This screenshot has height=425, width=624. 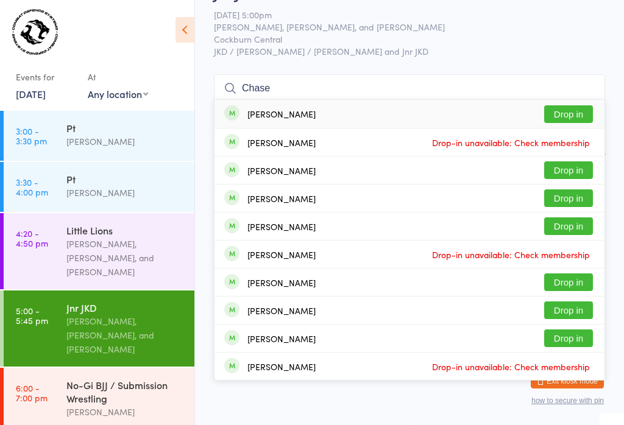 What do you see at coordinates (118, 94) in the screenshot?
I see `div: Any location` at bounding box center [118, 94].